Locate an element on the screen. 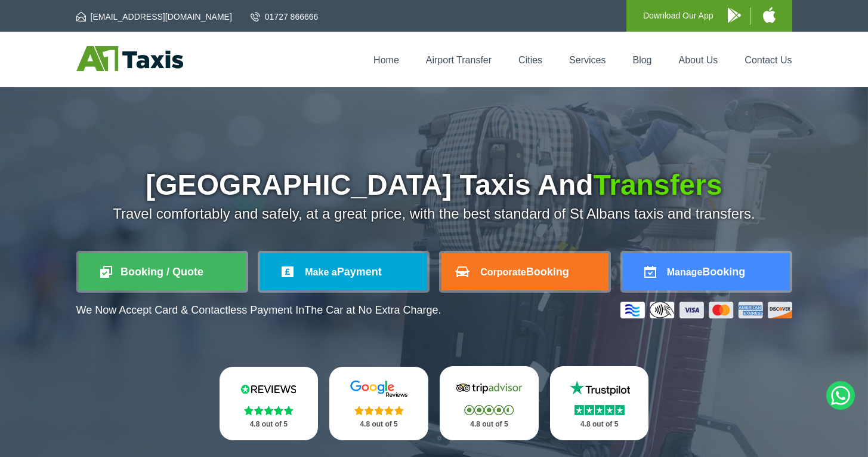 This screenshot has height=457, width=868. img: Credit And Debit Cards is located at coordinates (706, 310).